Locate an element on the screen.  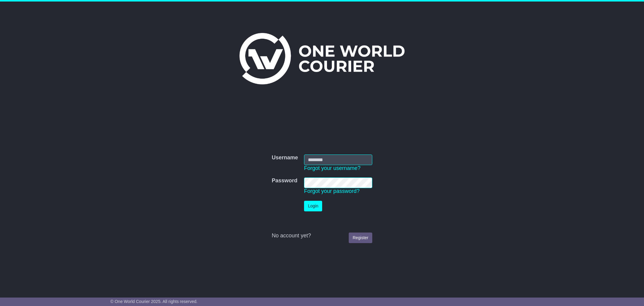
img: One World is located at coordinates (322, 59).